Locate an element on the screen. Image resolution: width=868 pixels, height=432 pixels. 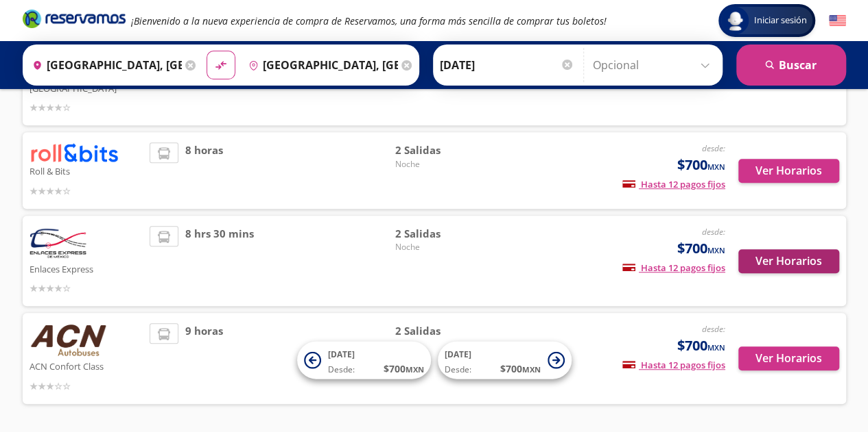
input: Elegir Fecha is located at coordinates (507, 65).